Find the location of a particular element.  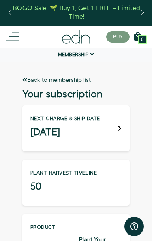

div: Next slide is located at coordinates (142, 13).